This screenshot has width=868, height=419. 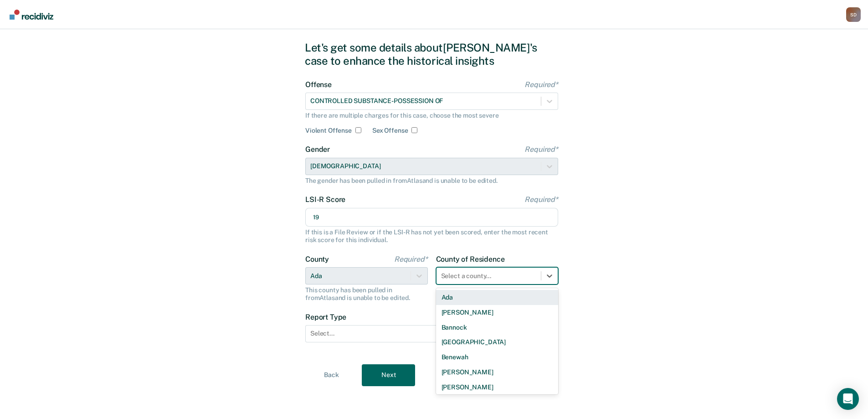 I want to click on label: Offense, so click(x=432, y=85).